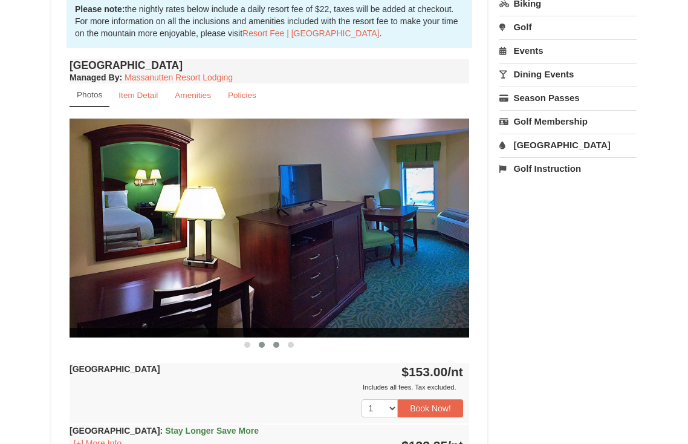  I want to click on a: Golf Membership, so click(568, 121).